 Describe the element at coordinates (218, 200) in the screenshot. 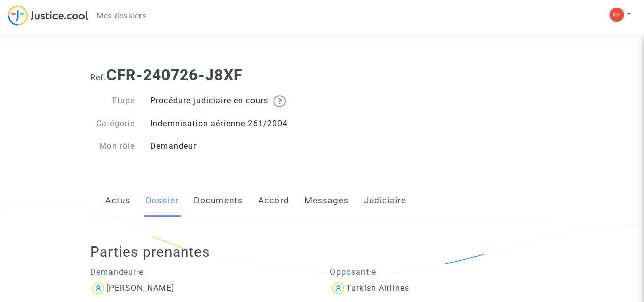

I see `a: Documents` at that location.